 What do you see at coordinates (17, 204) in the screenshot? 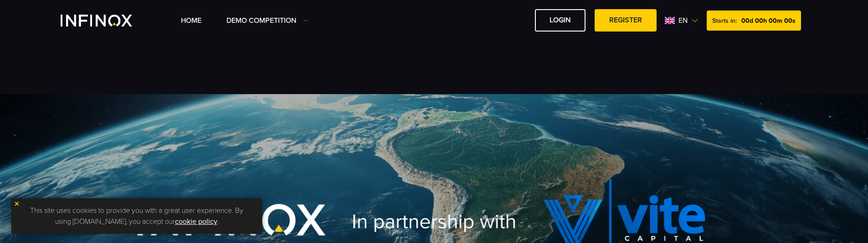
I see `img: yellow close icon` at bounding box center [17, 204].